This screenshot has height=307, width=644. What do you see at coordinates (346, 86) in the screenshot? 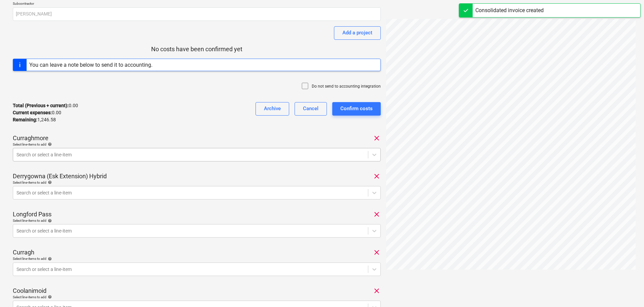
I see `p: Do not send to accounting integration` at bounding box center [346, 86].